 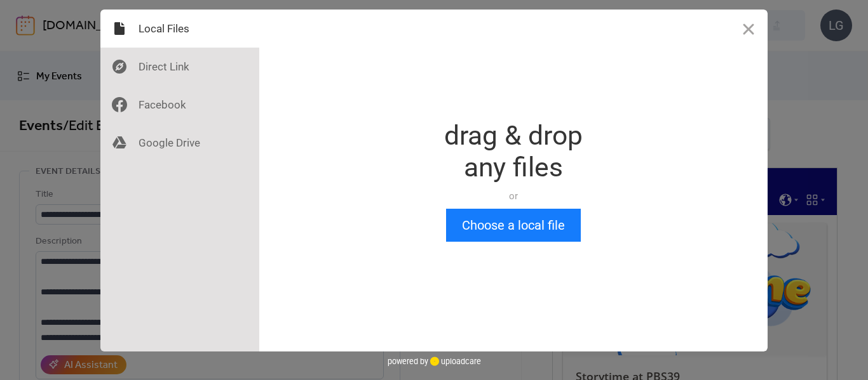 I want to click on div: drag & drop any files, so click(x=513, y=151).